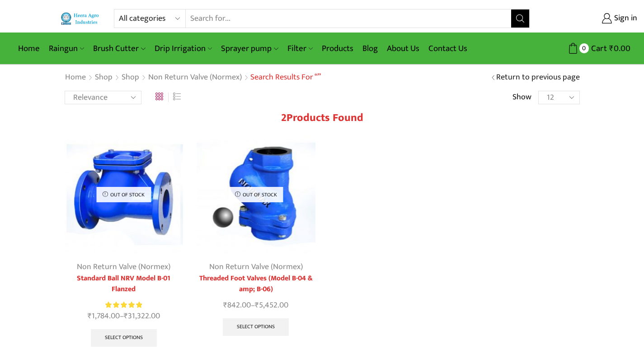  I want to click on span: 2, so click(284, 118).